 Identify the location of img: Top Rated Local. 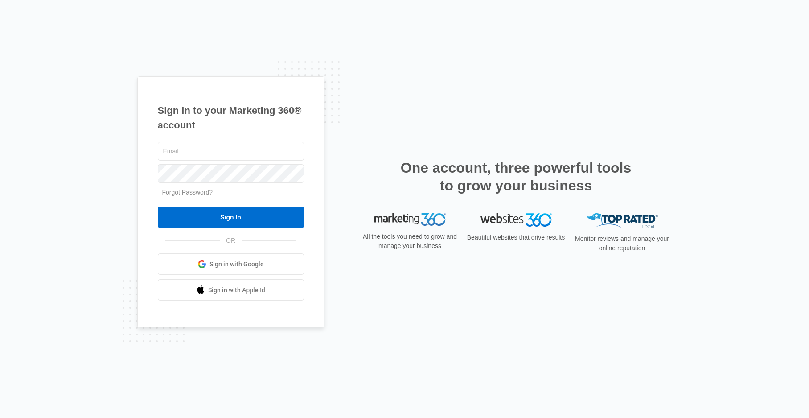
(623, 220).